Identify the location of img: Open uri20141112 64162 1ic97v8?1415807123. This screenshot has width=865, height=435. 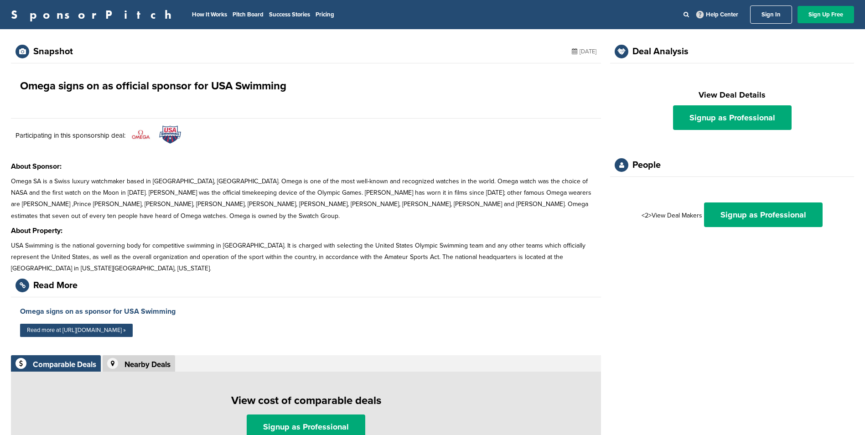
(170, 134).